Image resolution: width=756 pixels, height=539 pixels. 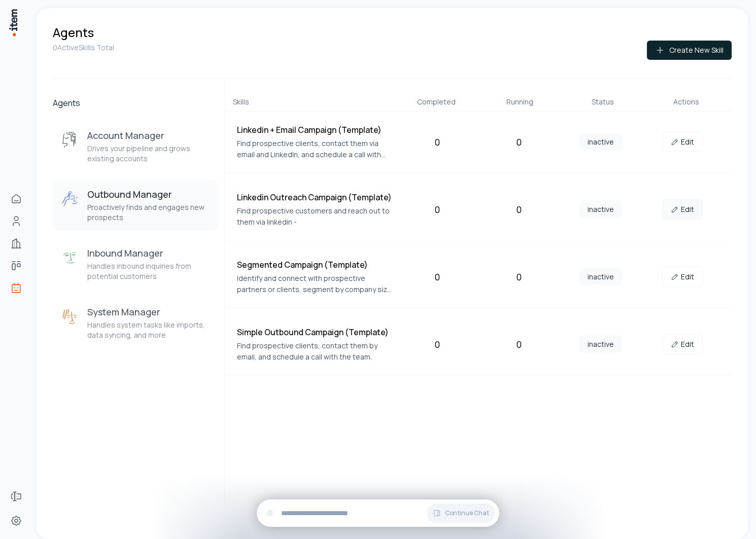 I want to click on p: Proactively finds and engages new prospects, so click(x=149, y=213).